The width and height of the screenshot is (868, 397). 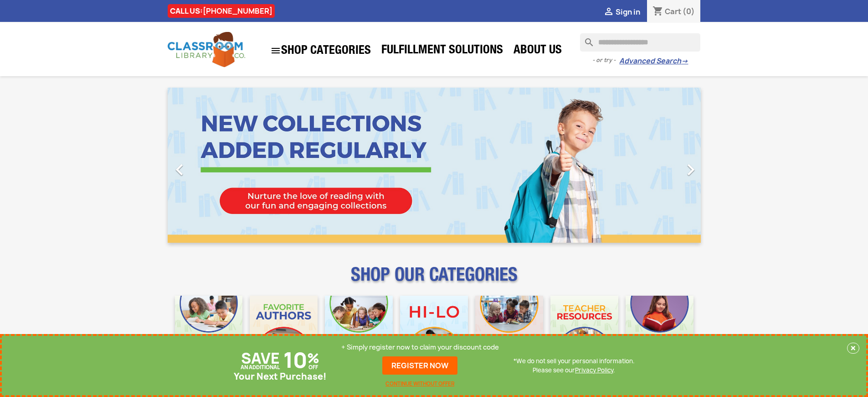 What do you see at coordinates (359, 329) in the screenshot?
I see `img: CLC_Phonics_And_Decodables_Mobile.jpg` at bounding box center [359, 329].